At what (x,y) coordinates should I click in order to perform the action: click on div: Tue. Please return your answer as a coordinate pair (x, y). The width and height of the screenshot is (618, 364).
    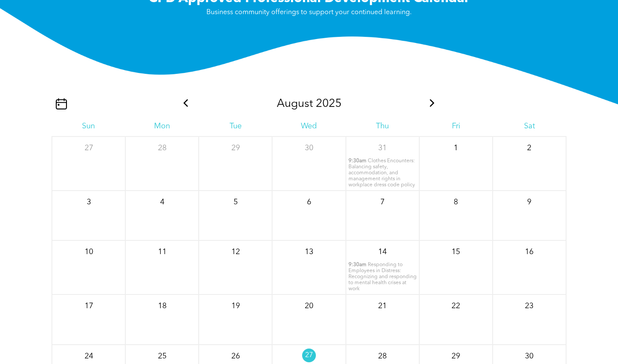
    Looking at the image, I should click on (235, 126).